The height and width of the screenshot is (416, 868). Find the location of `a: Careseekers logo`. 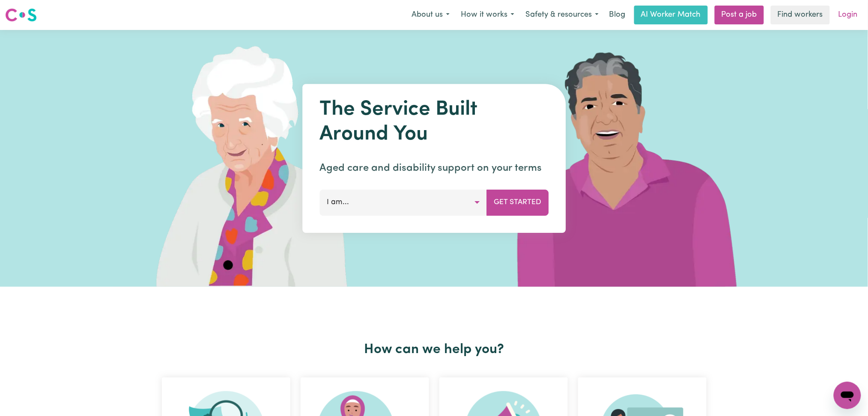

a: Careseekers logo is located at coordinates (21, 15).